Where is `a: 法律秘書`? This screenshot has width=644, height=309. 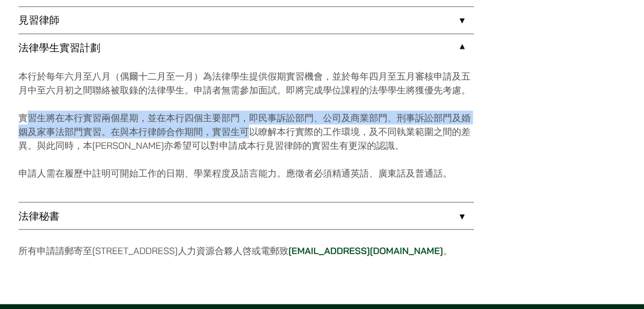
a: 法律秘書 is located at coordinates (246, 215).